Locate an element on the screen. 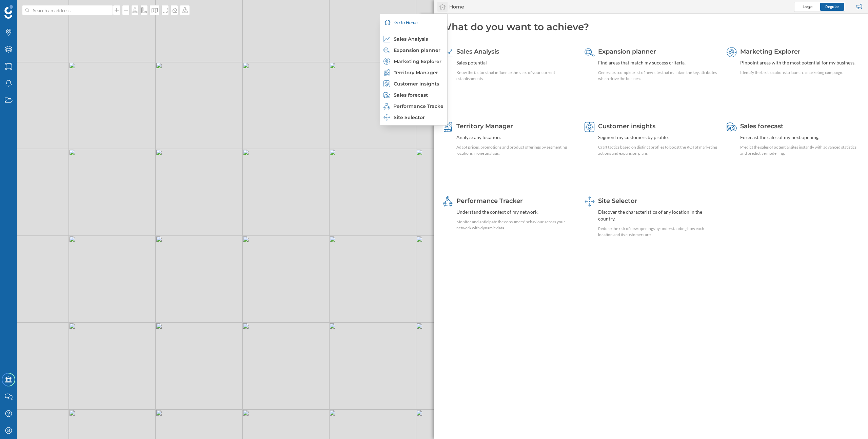 Image resolution: width=868 pixels, height=439 pixels. div: Marketing Explorer is located at coordinates (413, 61).